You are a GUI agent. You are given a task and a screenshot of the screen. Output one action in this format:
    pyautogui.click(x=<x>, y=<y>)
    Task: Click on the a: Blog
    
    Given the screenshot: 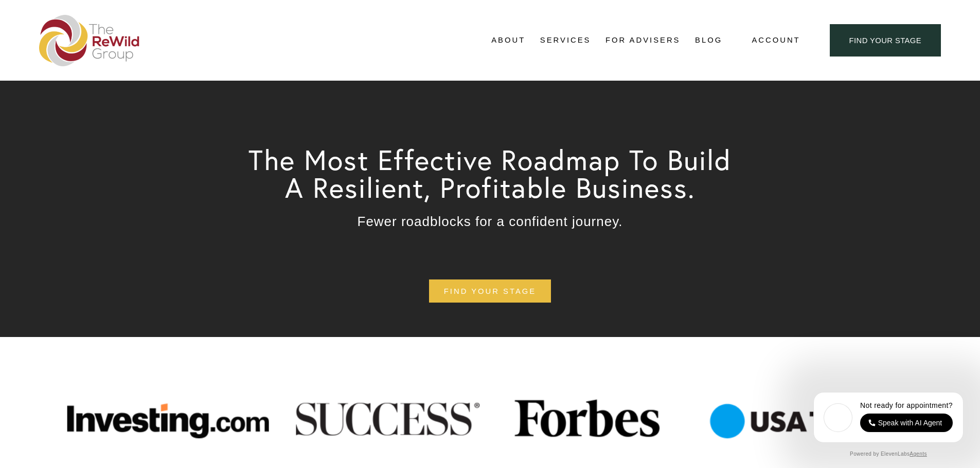 What is the action you would take?
    pyautogui.click(x=708, y=41)
    